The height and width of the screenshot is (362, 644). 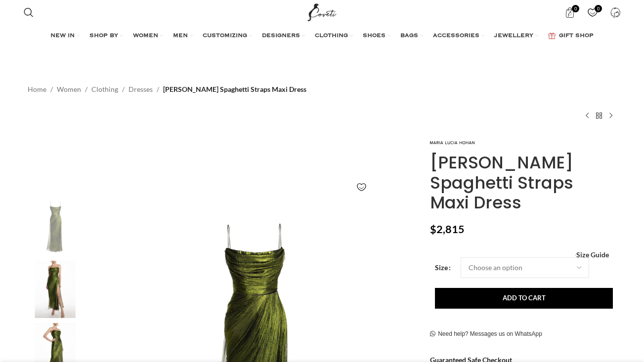 I want to click on a: Women, so click(x=69, y=90).